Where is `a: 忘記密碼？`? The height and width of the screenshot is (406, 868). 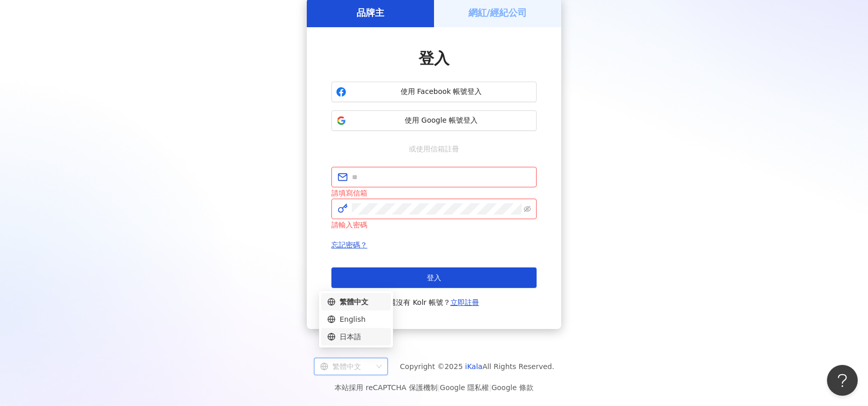 a: 忘記密碼？ is located at coordinates (349, 244).